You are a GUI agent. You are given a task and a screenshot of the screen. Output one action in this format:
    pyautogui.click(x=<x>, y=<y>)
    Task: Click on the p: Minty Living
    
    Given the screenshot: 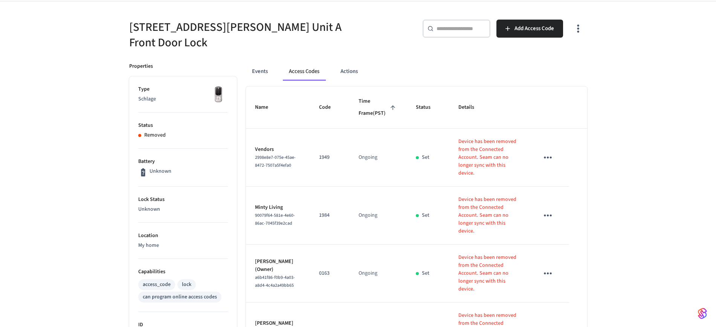 What is the action you would take?
    pyautogui.click(x=278, y=207)
    